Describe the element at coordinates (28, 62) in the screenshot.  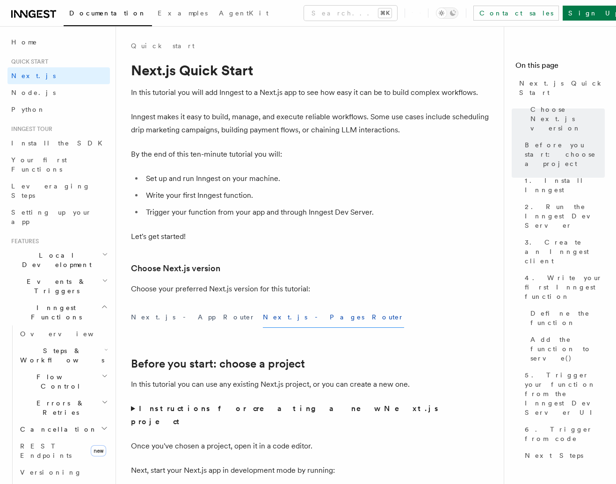
I see `span: Quick start` at that location.